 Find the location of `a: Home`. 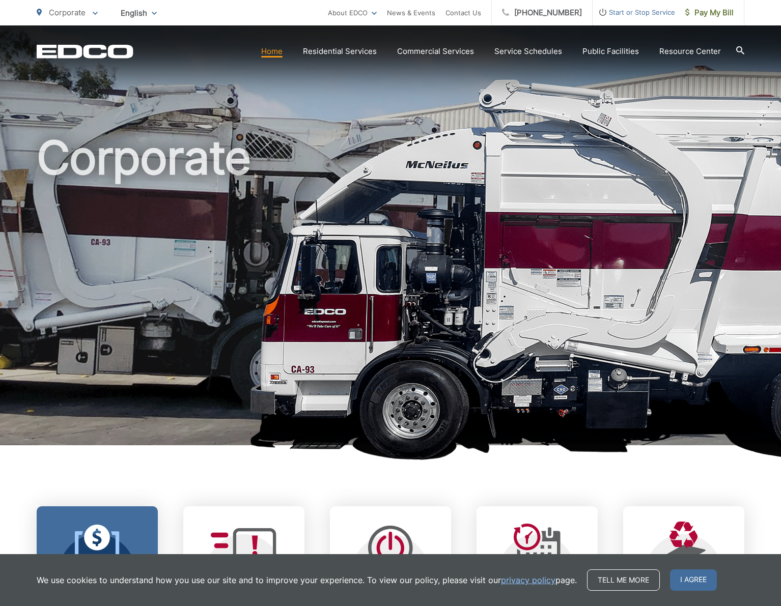

a: Home is located at coordinates (272, 51).